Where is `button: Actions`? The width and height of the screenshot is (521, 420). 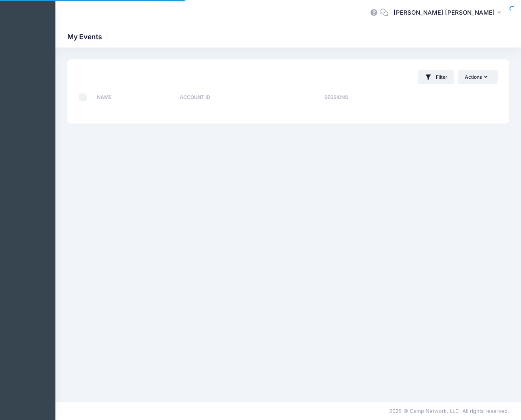
button: Actions is located at coordinates (478, 77).